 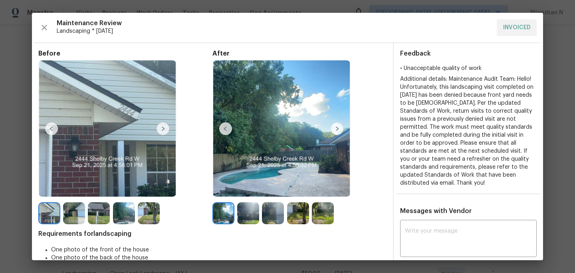 I want to click on li: One photo of the back of the house, so click(x=219, y=257).